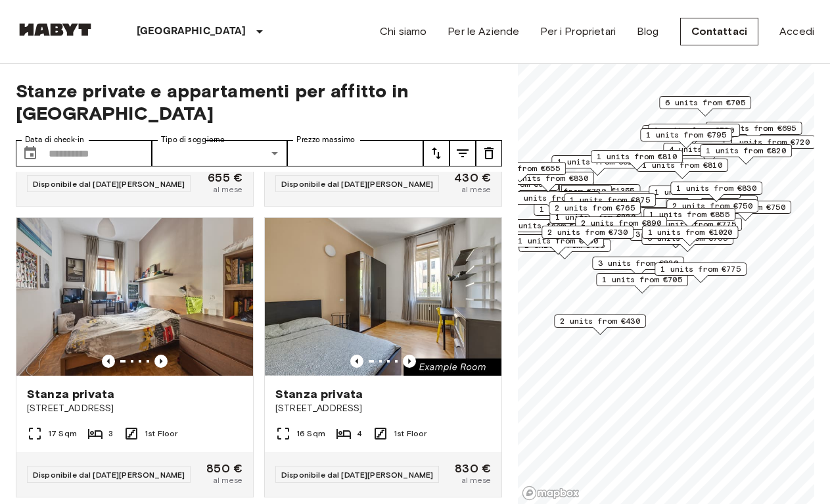 This screenshot has height=504, width=830. What do you see at coordinates (30, 153) in the screenshot?
I see `button: Choose date` at bounding box center [30, 153].